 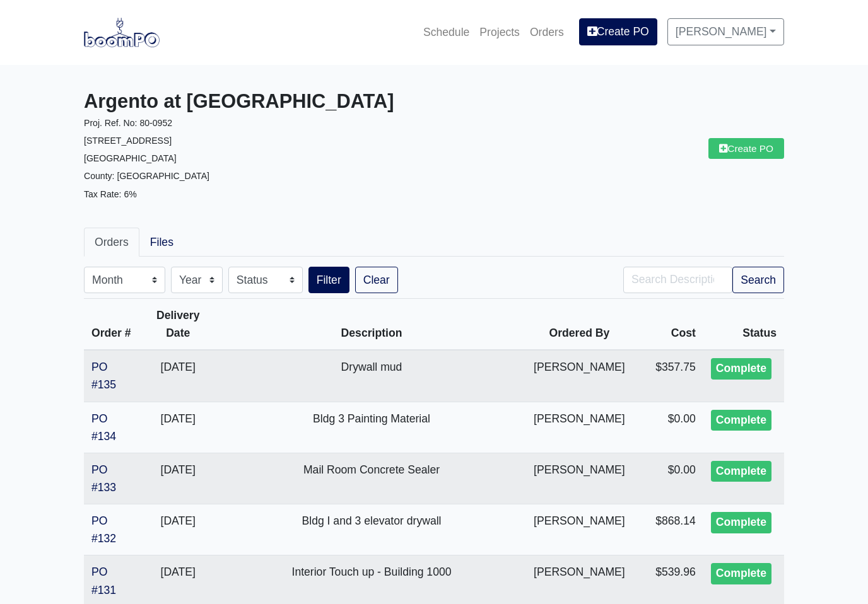 What do you see at coordinates (371, 376) in the screenshot?
I see `td: Drywall mud` at bounding box center [371, 376].